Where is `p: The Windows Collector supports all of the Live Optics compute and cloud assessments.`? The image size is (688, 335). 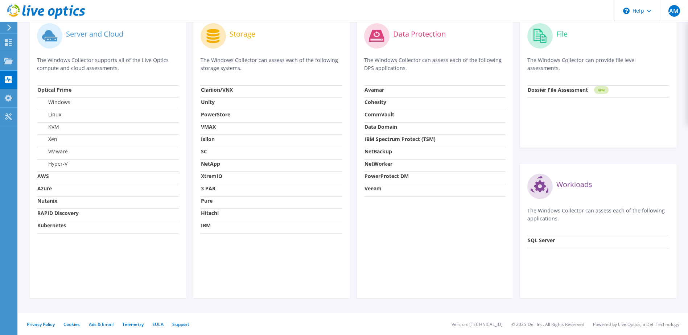
p: The Windows Collector supports all of the Live Optics compute and cloud assessments. is located at coordinates (108, 64).